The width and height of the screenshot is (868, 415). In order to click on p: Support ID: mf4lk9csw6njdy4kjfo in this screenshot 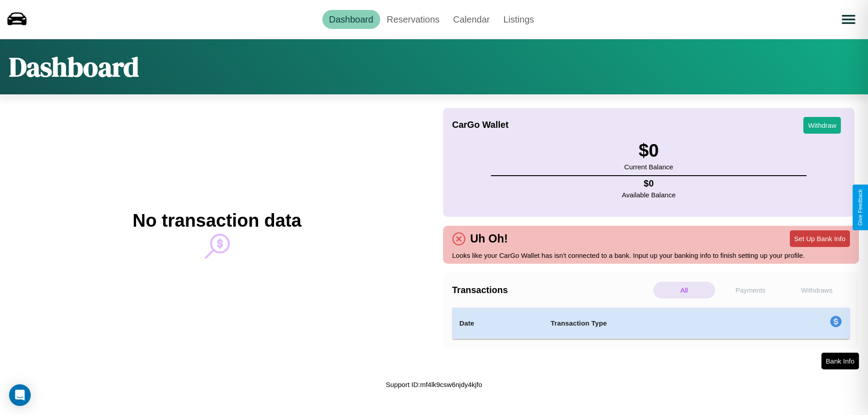, I will do `click(434, 384)`.